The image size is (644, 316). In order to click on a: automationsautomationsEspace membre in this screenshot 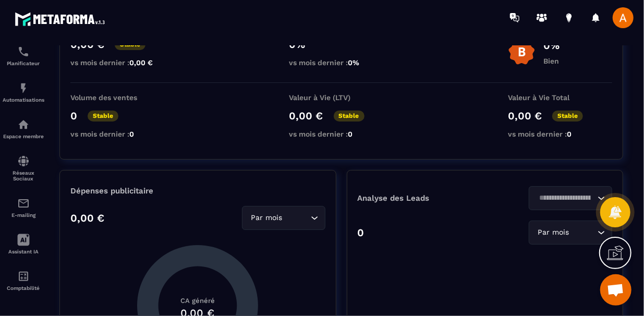, I will do `click(24, 129)`.